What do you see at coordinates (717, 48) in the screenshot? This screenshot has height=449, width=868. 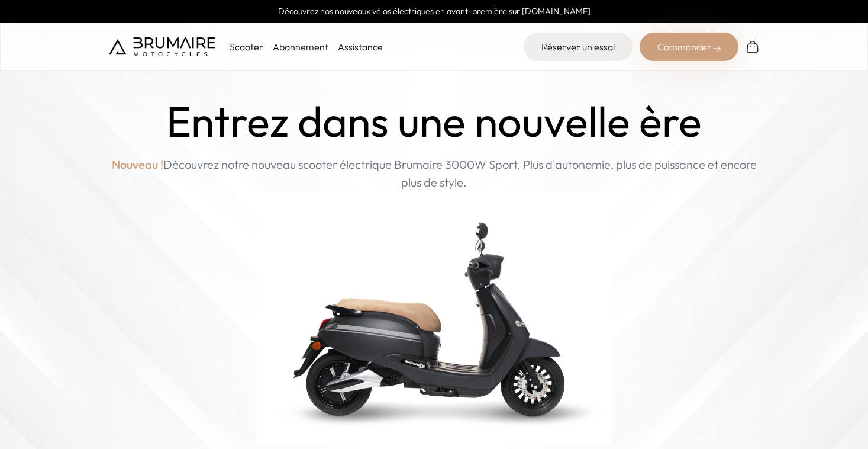 I see `img: right-arrow-2.png` at bounding box center [717, 48].